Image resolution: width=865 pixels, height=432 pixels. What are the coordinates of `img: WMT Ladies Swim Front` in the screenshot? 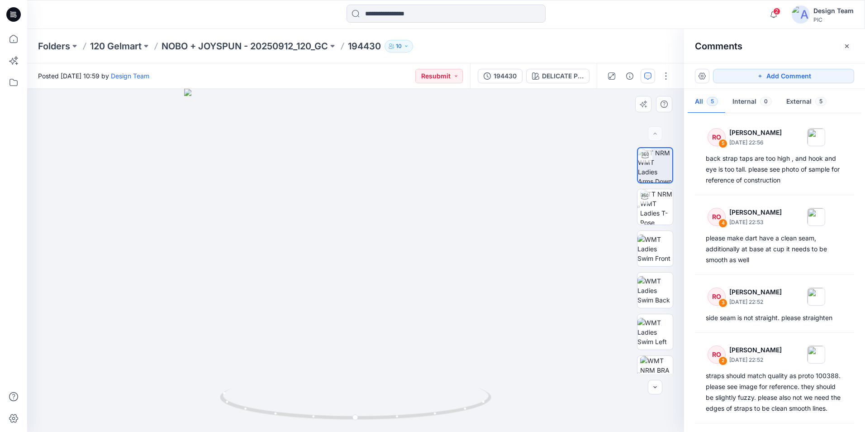 It's located at (655, 248).